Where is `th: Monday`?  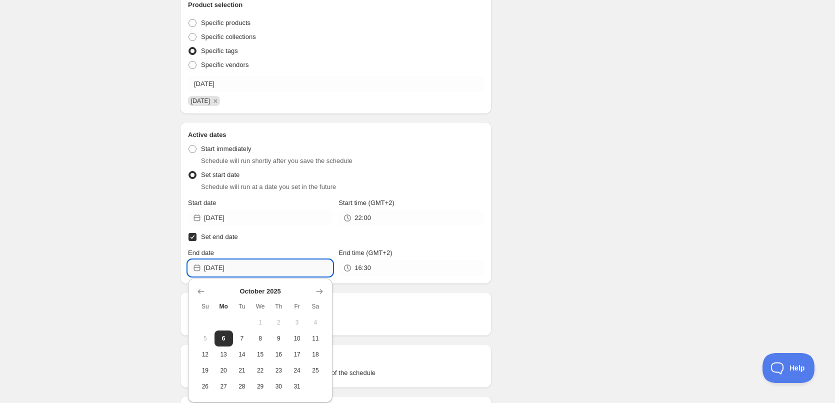
th: Monday is located at coordinates (224, 307).